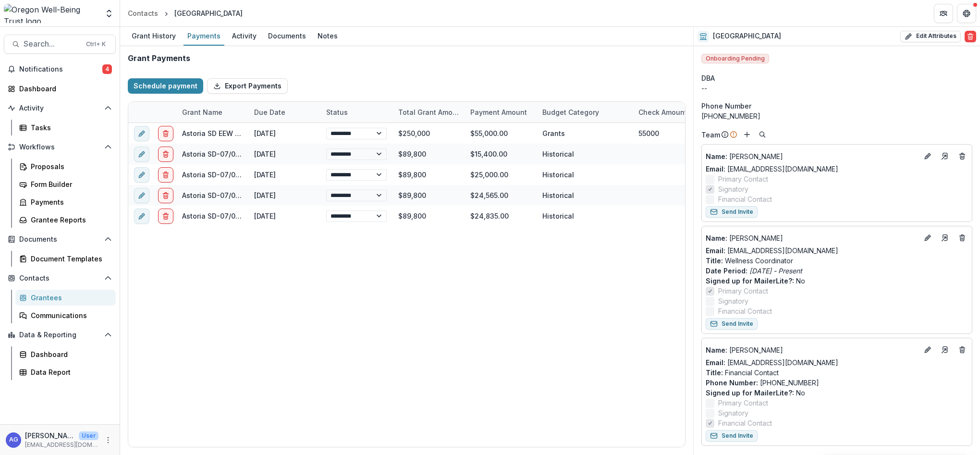  What do you see at coordinates (59, 44) in the screenshot?
I see `button: Search...` at bounding box center [59, 44].